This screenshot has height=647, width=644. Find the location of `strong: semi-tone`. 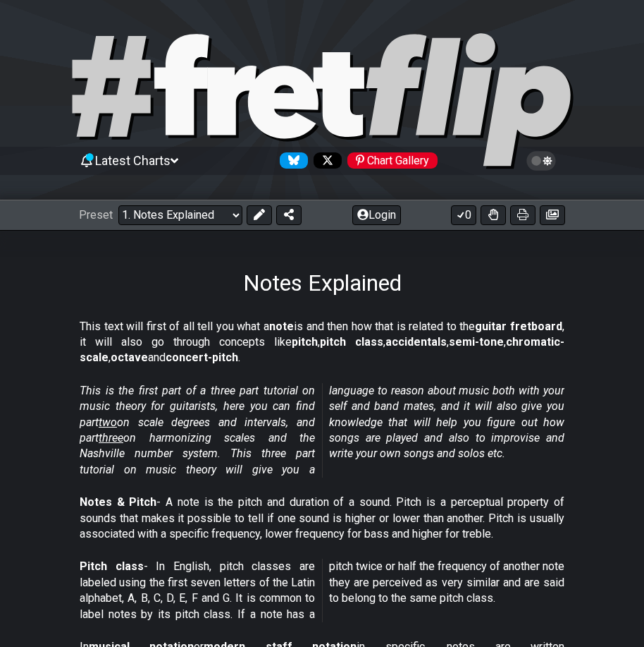

strong: semi-tone is located at coordinates (476, 341).